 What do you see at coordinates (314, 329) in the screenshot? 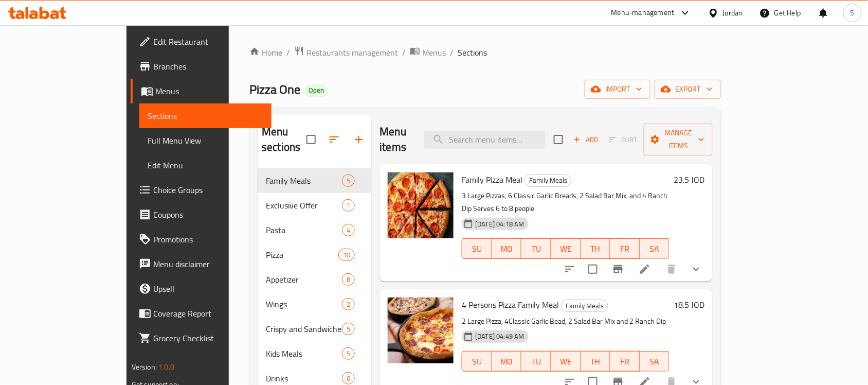
I see `div: Crispy and Sandwiches5` at bounding box center [314, 329].